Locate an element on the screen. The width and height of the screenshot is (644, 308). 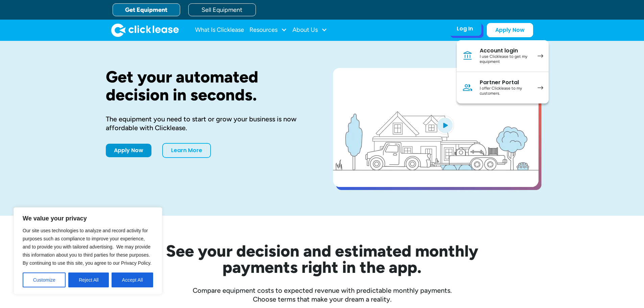
img: Person icon is located at coordinates (468, 87).